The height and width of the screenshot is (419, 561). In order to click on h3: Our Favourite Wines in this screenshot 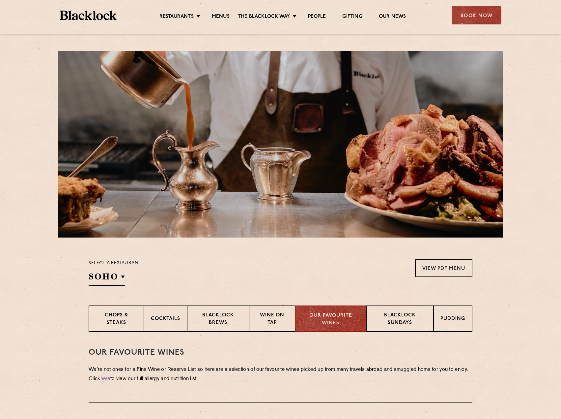, I will do `click(280, 352)`.